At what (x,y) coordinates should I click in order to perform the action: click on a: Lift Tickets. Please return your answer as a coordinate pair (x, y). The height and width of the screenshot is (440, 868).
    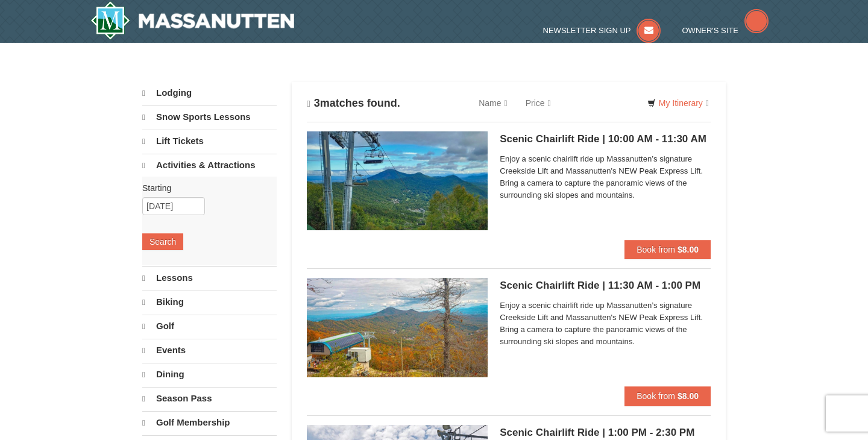
    Looking at the image, I should click on (210, 141).